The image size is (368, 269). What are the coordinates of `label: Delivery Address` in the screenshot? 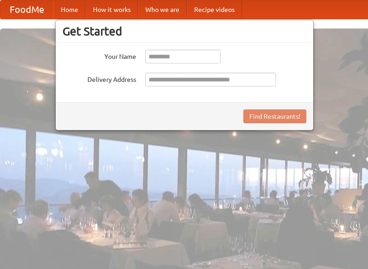 It's located at (99, 78).